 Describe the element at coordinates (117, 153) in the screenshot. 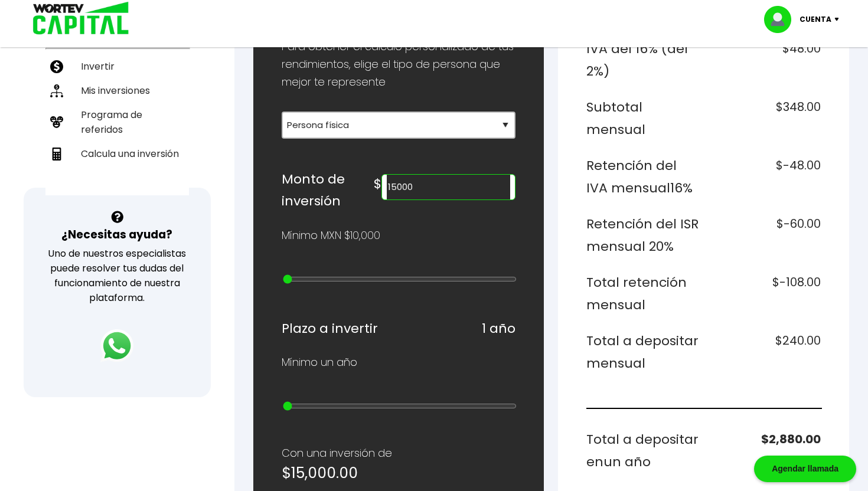

I see `li: Calcula una inversión` at that location.